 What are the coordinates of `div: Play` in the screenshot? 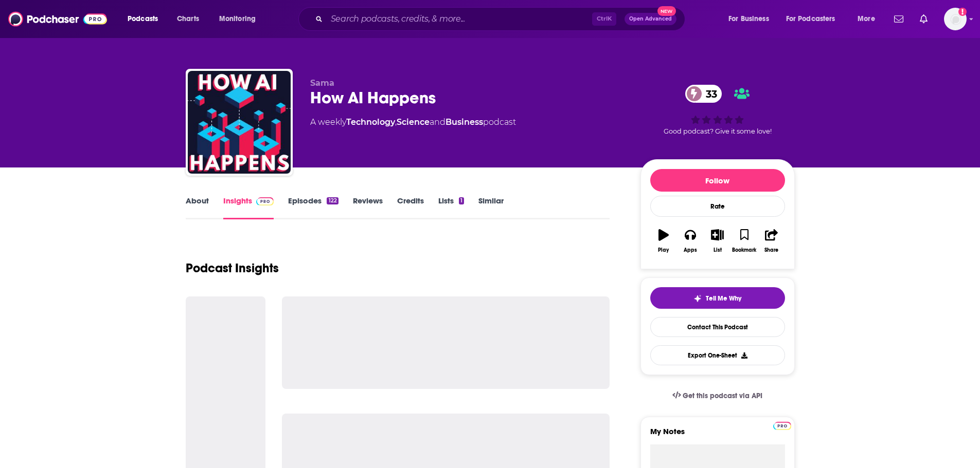 It's located at (663, 250).